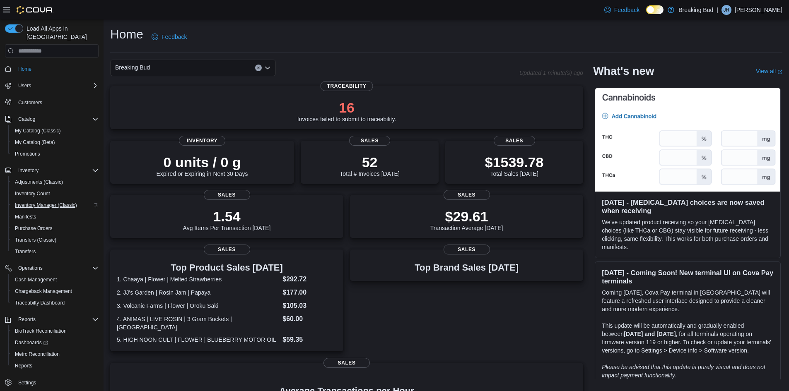  I want to click on span: Feedback, so click(626, 10).